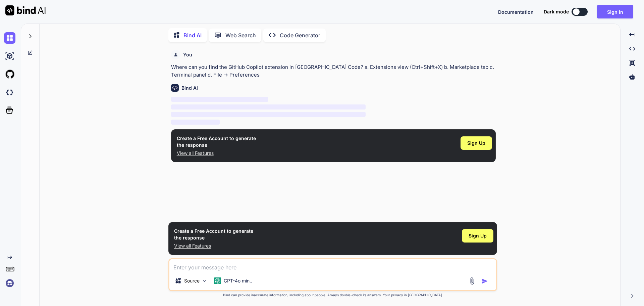  What do you see at coordinates (615, 12) in the screenshot?
I see `button: Sign in` at bounding box center [615, 12].